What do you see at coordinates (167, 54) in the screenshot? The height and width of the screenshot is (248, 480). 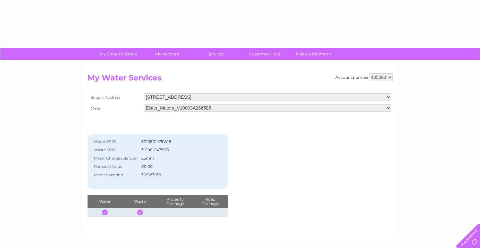 I see `a: My Account` at bounding box center [167, 54].